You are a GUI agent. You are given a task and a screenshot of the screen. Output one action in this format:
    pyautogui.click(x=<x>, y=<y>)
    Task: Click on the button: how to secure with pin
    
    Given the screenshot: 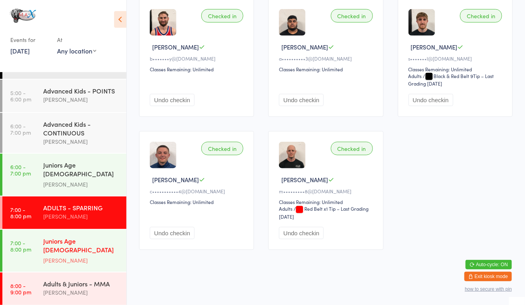 What is the action you would take?
    pyautogui.click(x=488, y=289)
    